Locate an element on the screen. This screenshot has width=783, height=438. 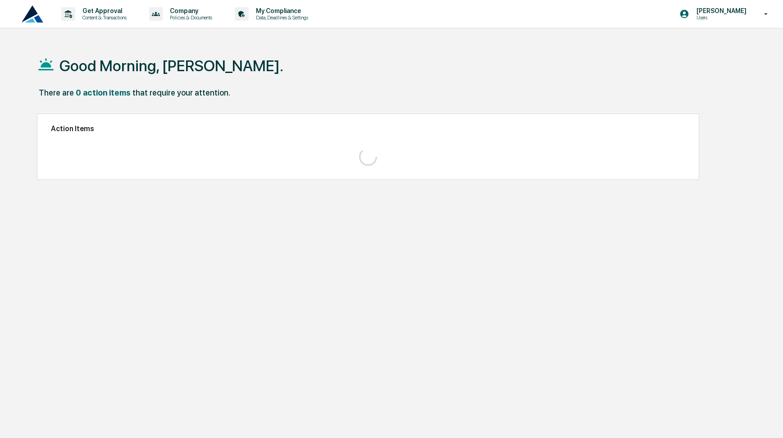
p: Get Approval is located at coordinates (103, 11).